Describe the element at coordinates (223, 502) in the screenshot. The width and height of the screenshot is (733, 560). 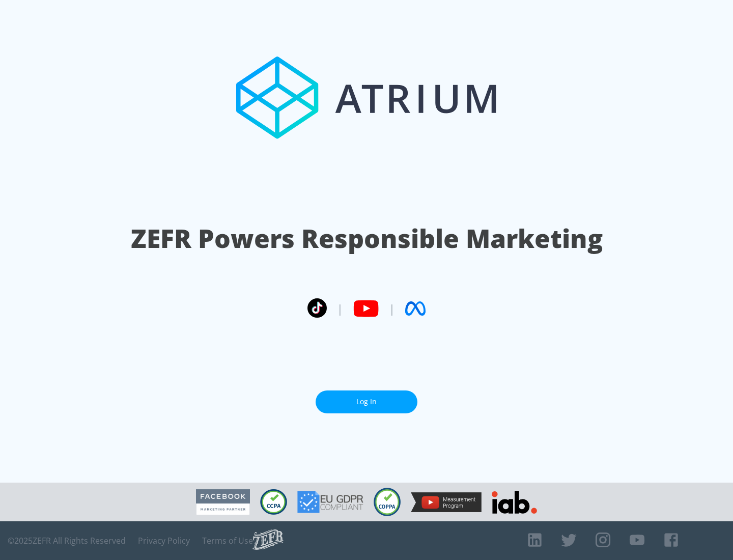
I see `img: Facebook Marketing Partner` at that location.